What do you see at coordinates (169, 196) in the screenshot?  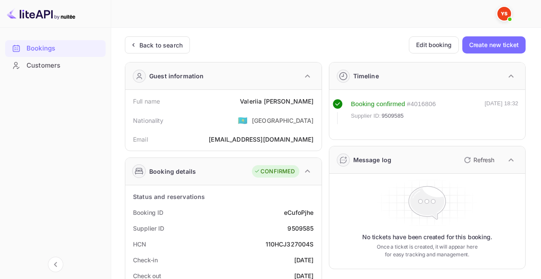 I see `div: Status and reservations` at bounding box center [169, 196].